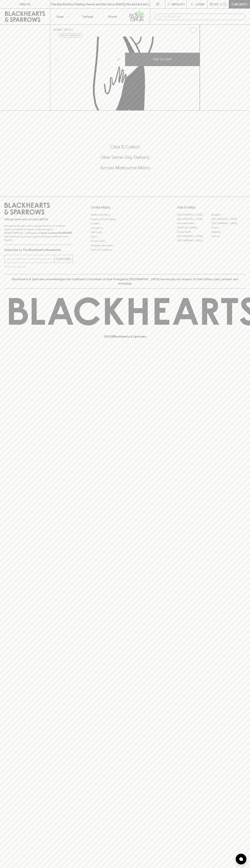 Image resolution: width=250 pixels, height=868 pixels. What do you see at coordinates (87, 16) in the screenshot?
I see `a: Tastings` at bounding box center [87, 16].